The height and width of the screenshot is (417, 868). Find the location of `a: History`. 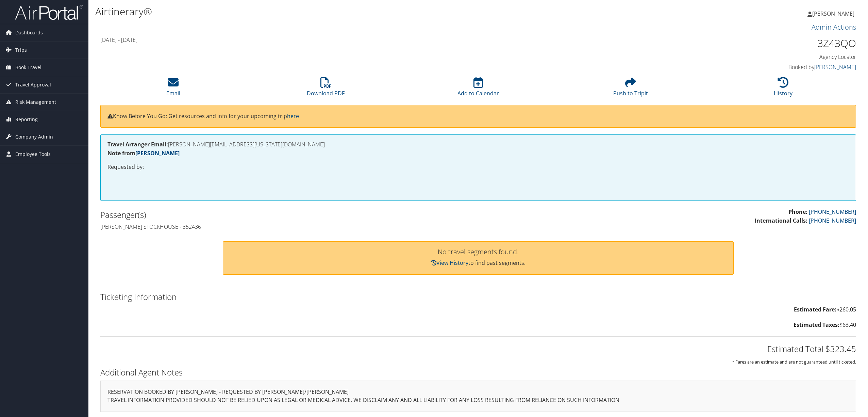

a: History is located at coordinates (783, 89).